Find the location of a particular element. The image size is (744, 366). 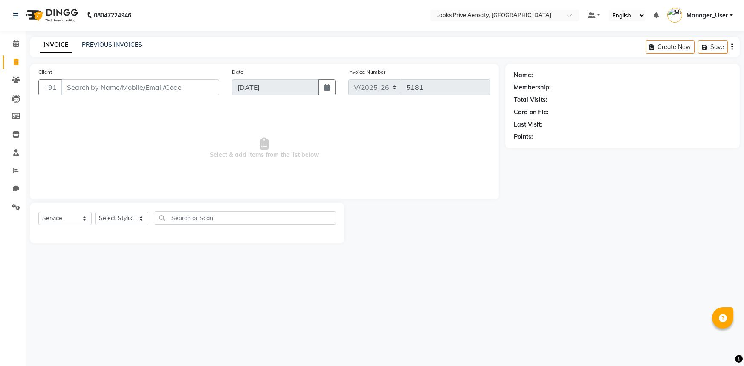

div: Points: is located at coordinates (523, 137).